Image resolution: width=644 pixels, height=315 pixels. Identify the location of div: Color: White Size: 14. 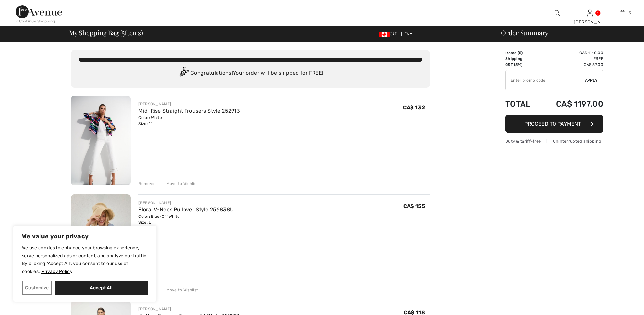
(189, 121).